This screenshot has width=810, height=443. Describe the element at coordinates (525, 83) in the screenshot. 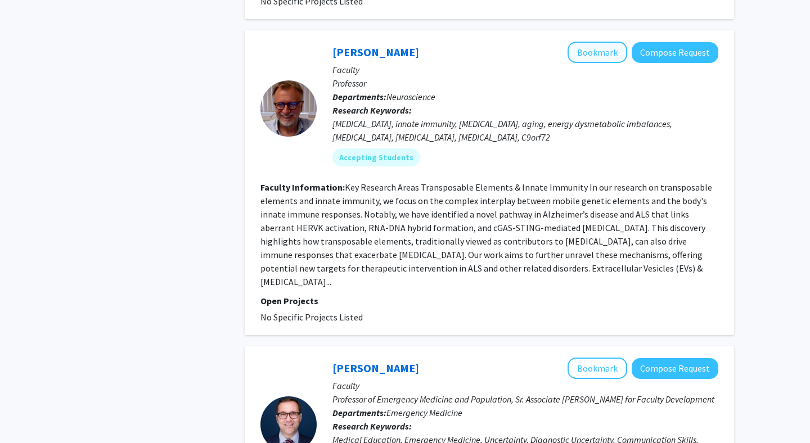

I see `p: Professor` at that location.